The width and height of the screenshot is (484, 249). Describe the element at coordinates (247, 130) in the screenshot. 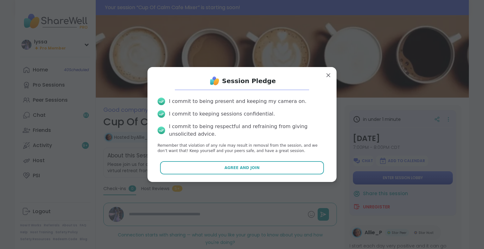

I see `div: I commit to being respectful and refraining from giving unsolicited advice.` at that location.